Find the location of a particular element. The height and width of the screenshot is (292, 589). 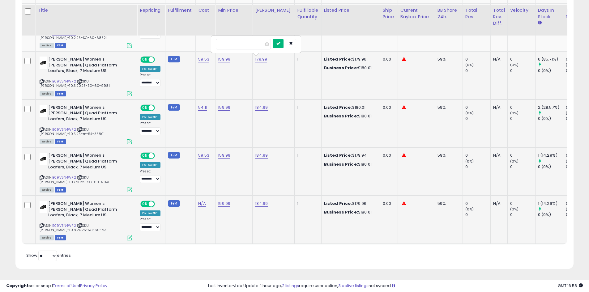

a: B09V5N4WR2 is located at coordinates (64, 178).